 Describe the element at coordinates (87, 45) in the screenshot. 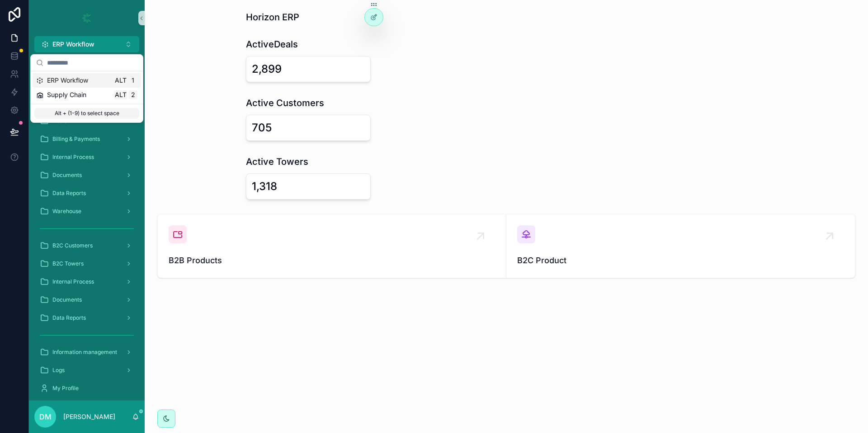

I see `button: Select Button` at that location.